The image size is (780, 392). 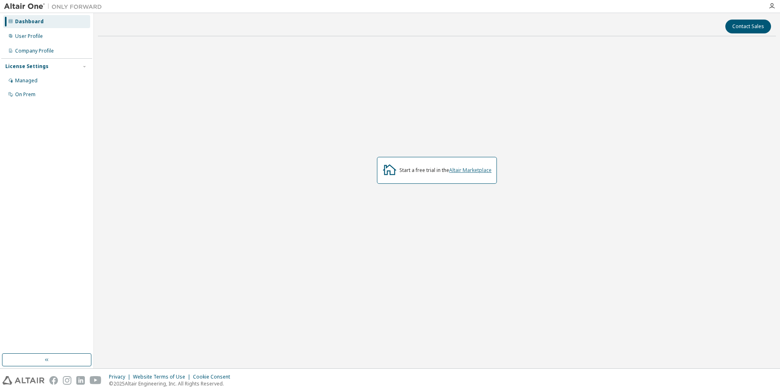 I want to click on div: Privacy, so click(x=121, y=377).